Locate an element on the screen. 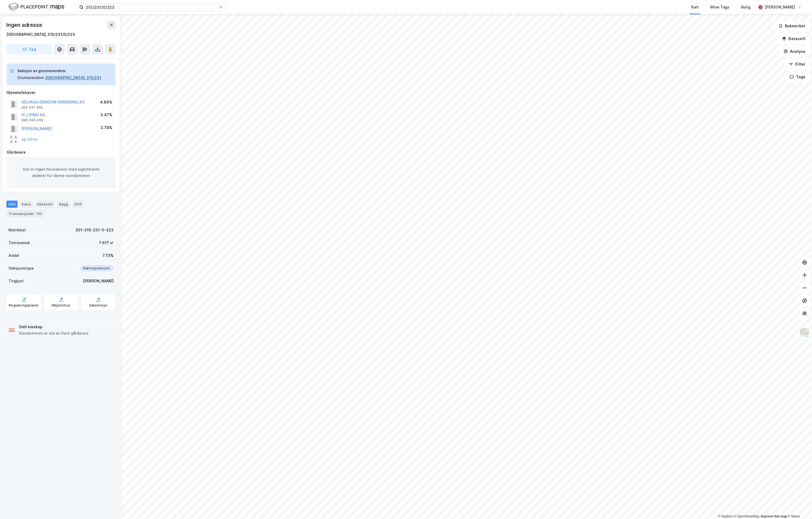 The width and height of the screenshot is (812, 519). div: Transaksjoner is located at coordinates (26, 214).